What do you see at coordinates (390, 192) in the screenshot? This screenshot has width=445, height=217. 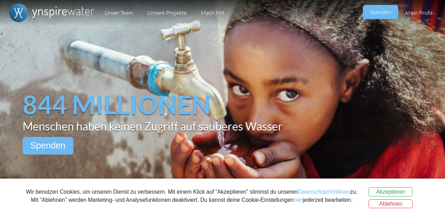 I see `button: Akzeptieren` at bounding box center [390, 192].